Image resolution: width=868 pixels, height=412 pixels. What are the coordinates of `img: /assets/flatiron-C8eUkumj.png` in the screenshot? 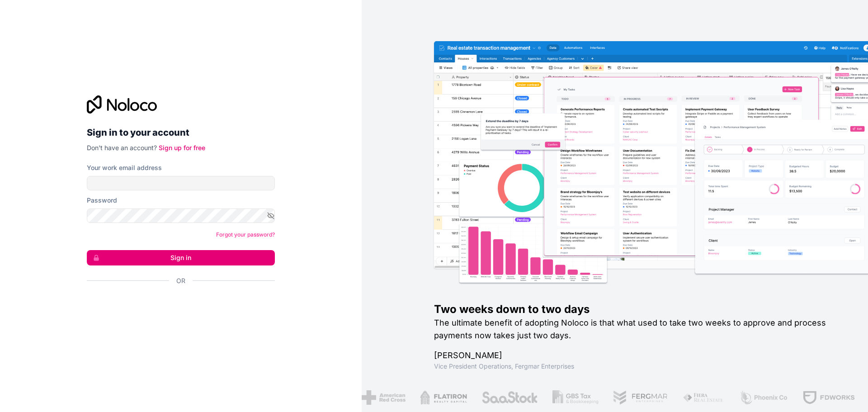 It's located at (444, 397).